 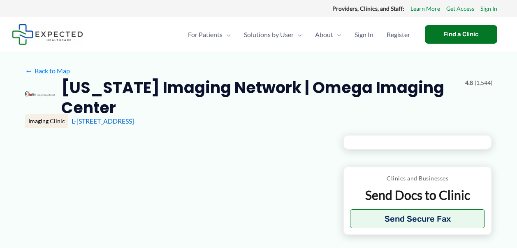 What do you see at coordinates (418, 218) in the screenshot?
I see `button: Send Secure Fax` at bounding box center [418, 218].